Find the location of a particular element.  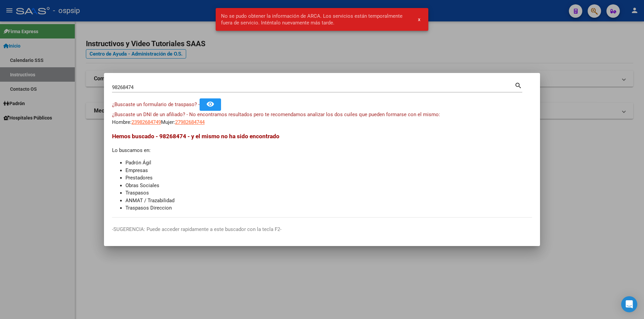

span: 27982684744 is located at coordinates (190, 122).